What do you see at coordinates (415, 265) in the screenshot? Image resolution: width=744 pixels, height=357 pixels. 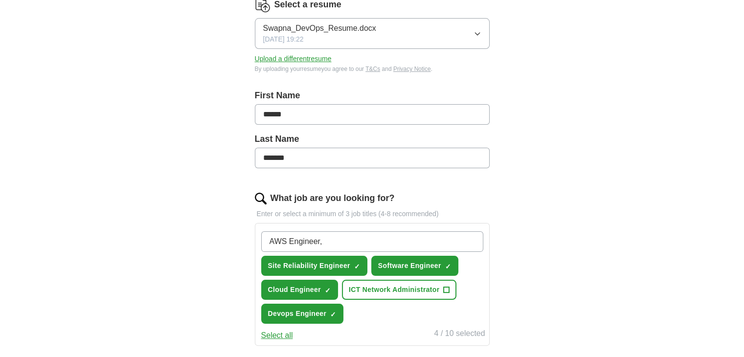 I see `button: Software Engineer✓` at bounding box center [415, 265].